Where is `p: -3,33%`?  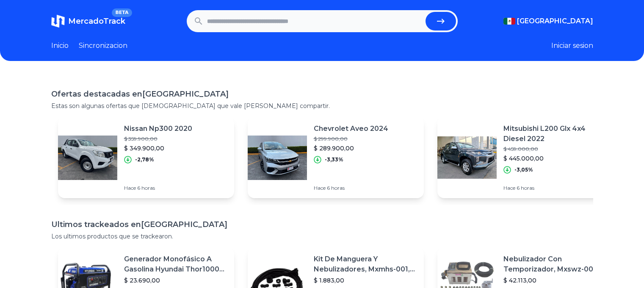
p: -3,33% is located at coordinates (334, 160).